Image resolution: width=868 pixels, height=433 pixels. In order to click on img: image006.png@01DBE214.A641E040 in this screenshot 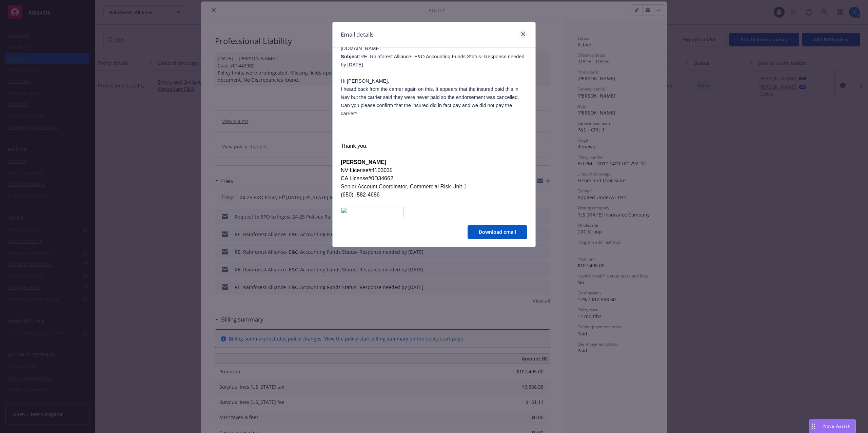, I will do `click(372, 212)`.